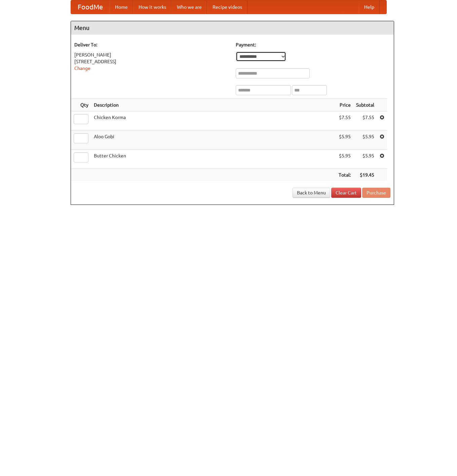 The height and width of the screenshot is (476, 457). I want to click on a: Clear Cart, so click(346, 193).